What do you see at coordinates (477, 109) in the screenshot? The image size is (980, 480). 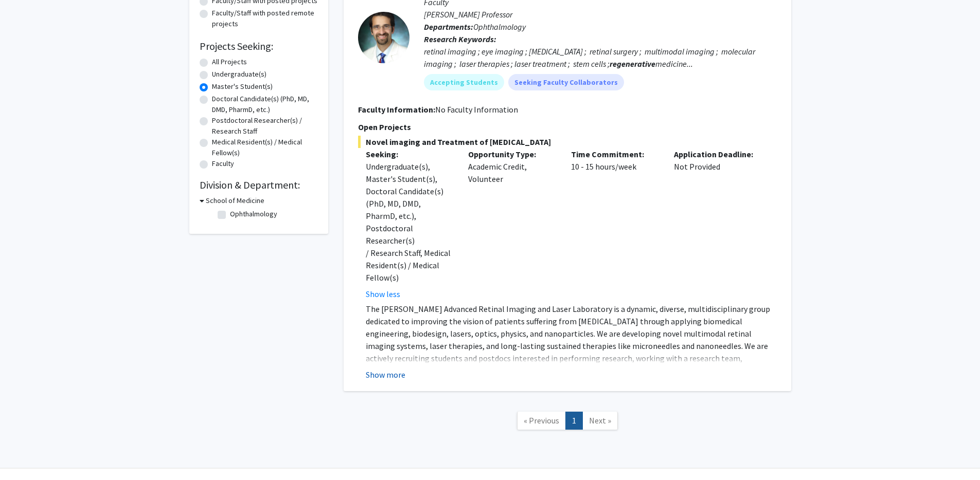 I see `span: No Faculty Information` at bounding box center [477, 109].